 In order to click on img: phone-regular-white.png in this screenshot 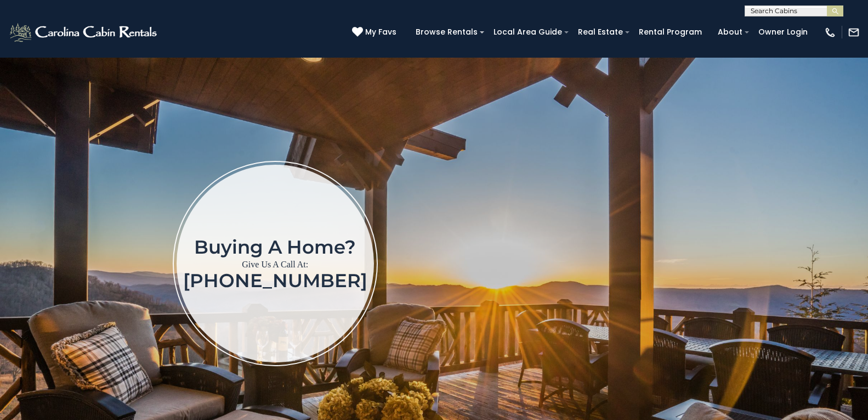, I will do `click(830, 32)`.